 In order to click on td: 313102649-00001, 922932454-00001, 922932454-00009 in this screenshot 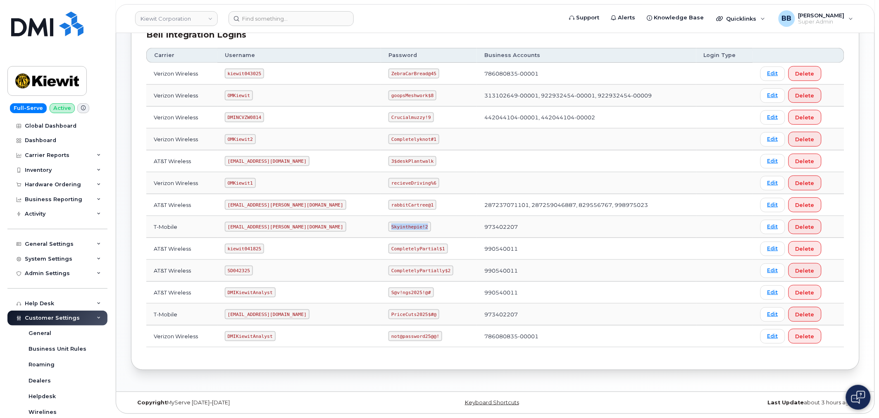, I will do `click(586, 95)`.